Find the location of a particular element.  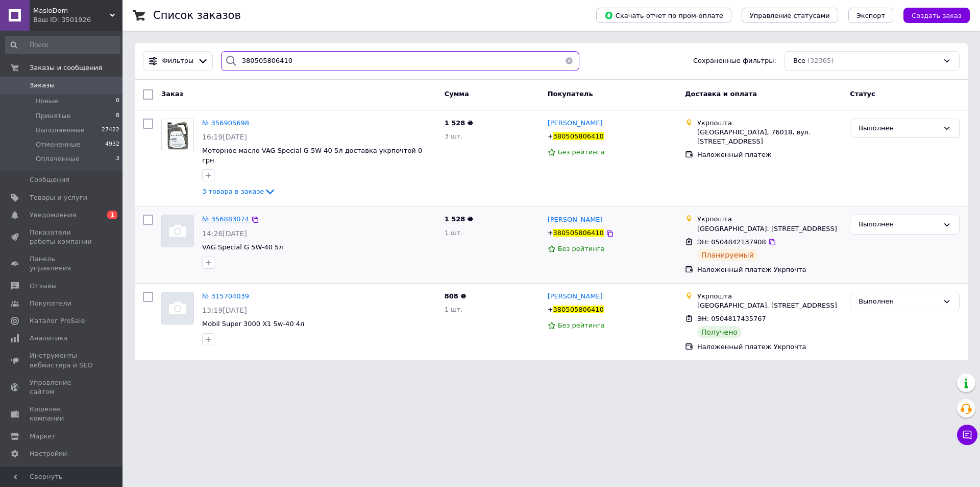

button: Экспорт is located at coordinates (871, 15).